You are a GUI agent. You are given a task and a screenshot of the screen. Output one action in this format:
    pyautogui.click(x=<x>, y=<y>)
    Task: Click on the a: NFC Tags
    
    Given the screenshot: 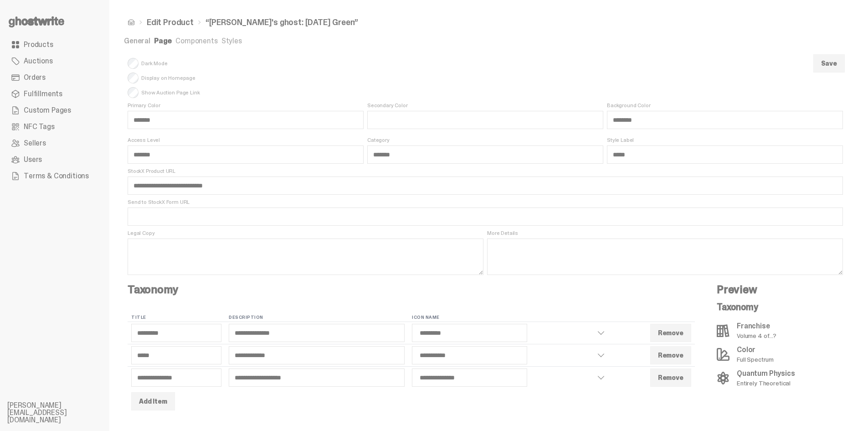 What is the action you would take?
    pyautogui.click(x=55, y=126)
    